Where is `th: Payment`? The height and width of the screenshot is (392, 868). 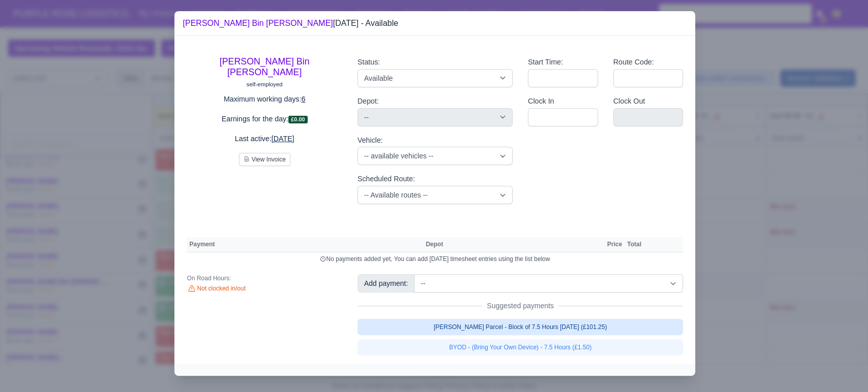 th: Payment is located at coordinates (304, 245).